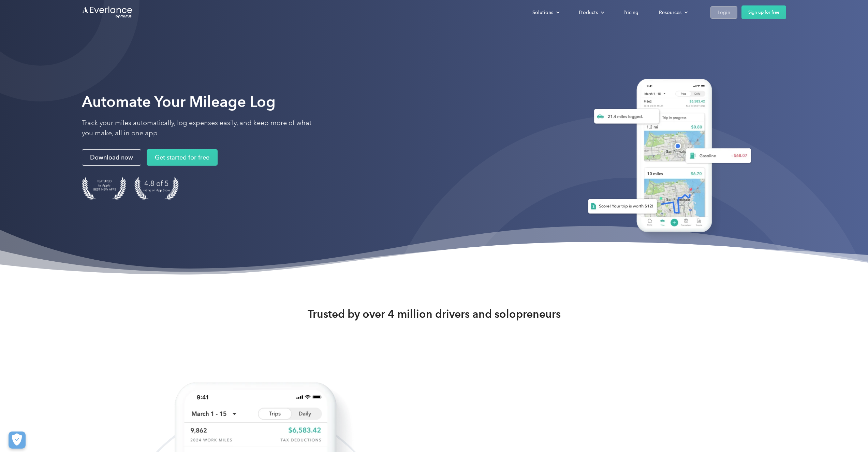  Describe the element at coordinates (108, 12) in the screenshot. I see `a: Go to homepage` at that location.